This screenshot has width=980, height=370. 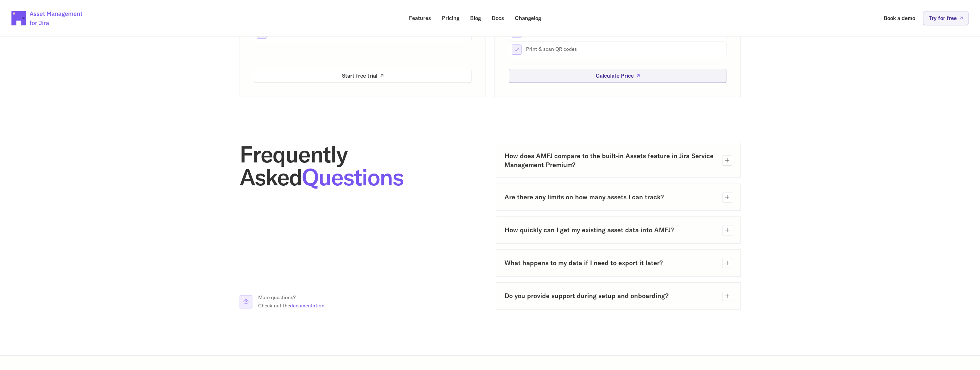 I want to click on p: Try for free, so click(x=942, y=18).